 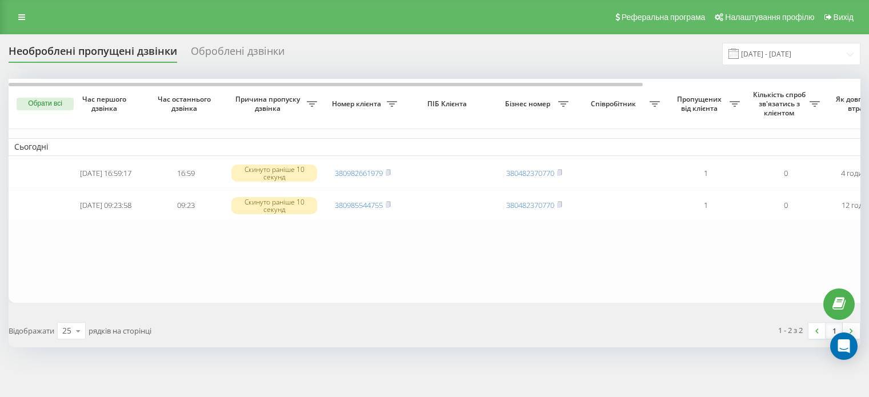 I want to click on a: 1, so click(x=834, y=331).